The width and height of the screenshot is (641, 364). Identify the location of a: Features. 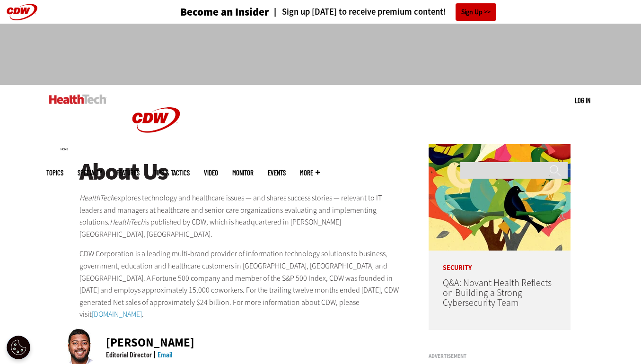
(128, 173).